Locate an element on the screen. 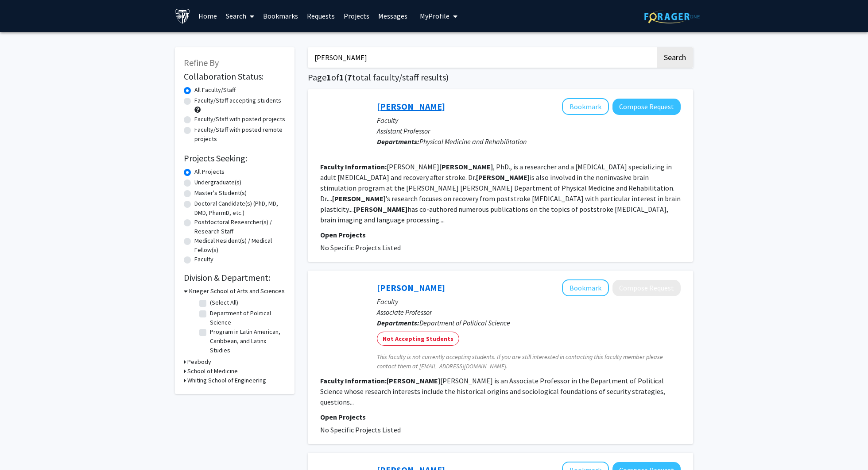 The height and width of the screenshot is (470, 868). label: Medical Resident(s) / Medical Fellow(s) is located at coordinates (240, 246).